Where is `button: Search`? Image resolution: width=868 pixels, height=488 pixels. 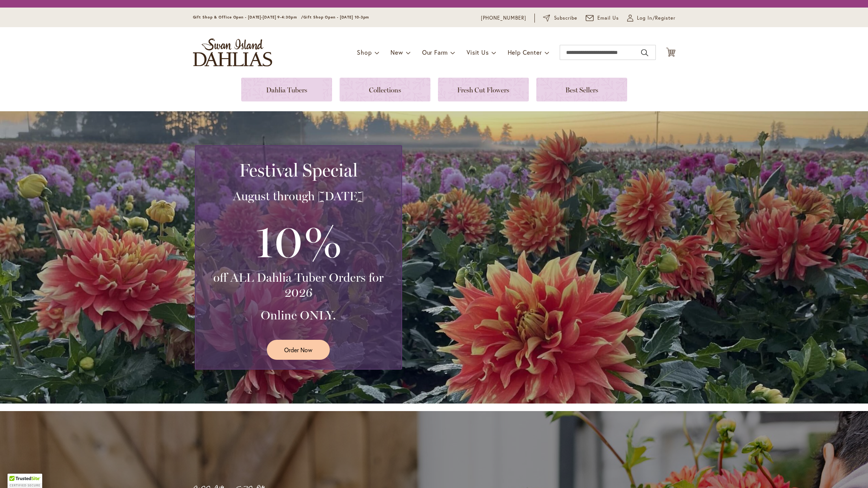
button: Search is located at coordinates (644, 52).